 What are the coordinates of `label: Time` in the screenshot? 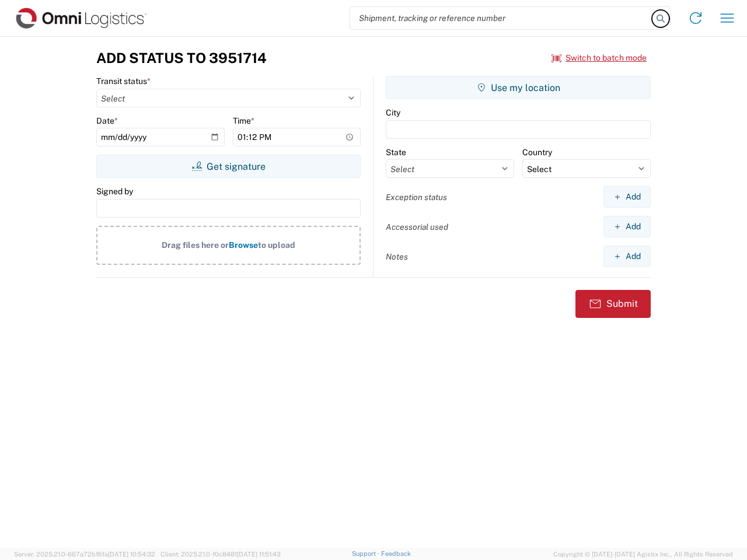 It's located at (244, 121).